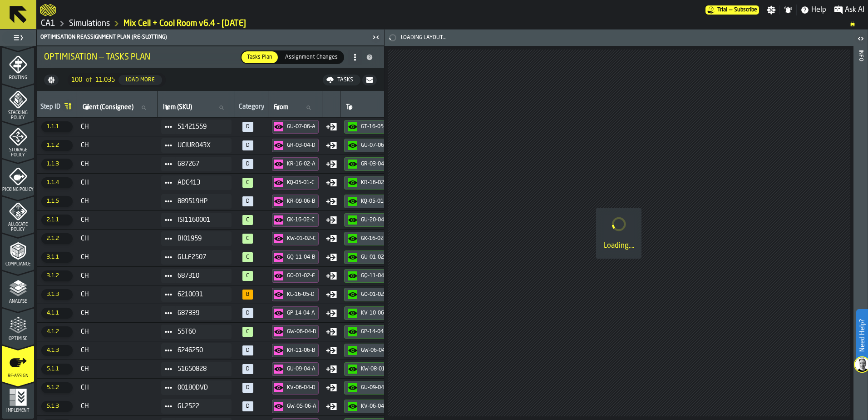 The width and height of the screenshot is (868, 420). I want to click on button: button-GU-01-02-B, so click(369, 257).